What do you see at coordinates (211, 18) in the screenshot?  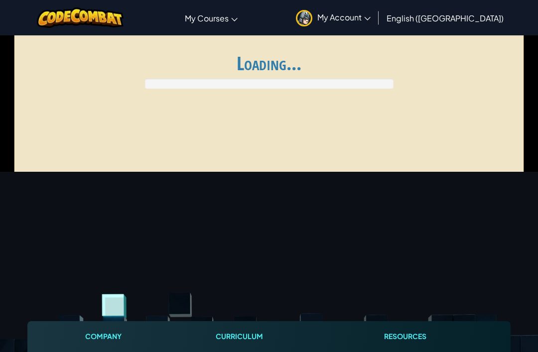 I see `a: My Courses` at bounding box center [211, 18].